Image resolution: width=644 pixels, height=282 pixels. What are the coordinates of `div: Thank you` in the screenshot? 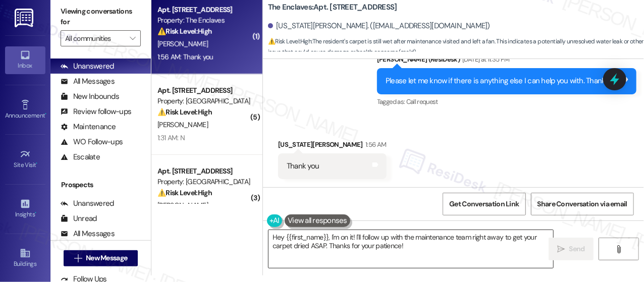 It's located at (302, 166).